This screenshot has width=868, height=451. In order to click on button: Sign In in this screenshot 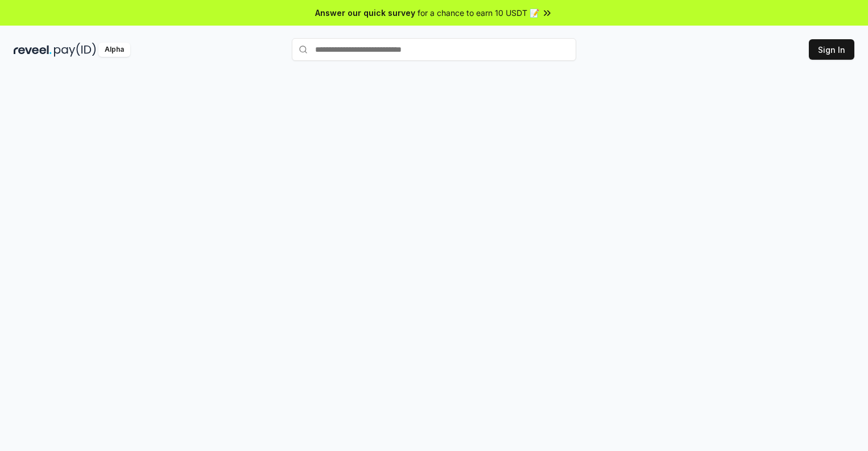, I will do `click(832, 50)`.